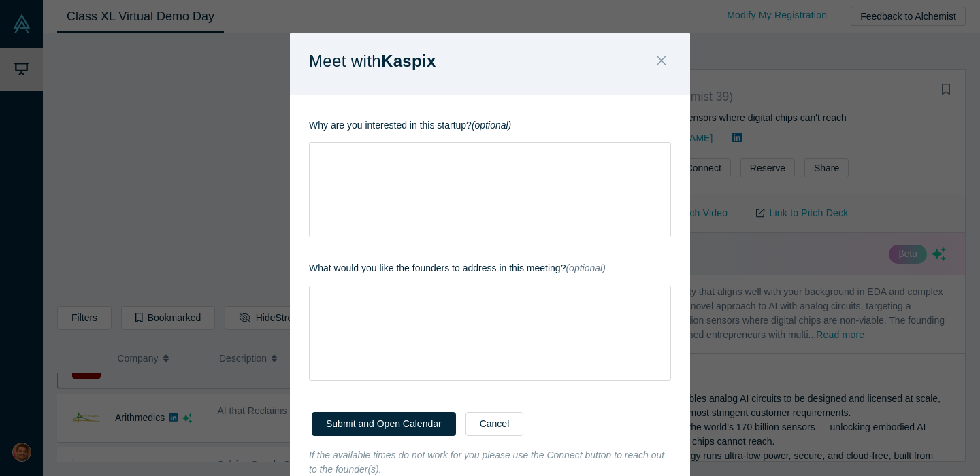  What do you see at coordinates (490, 125) in the screenshot?
I see `p: Why are you interested in this startup?` at bounding box center [490, 125].